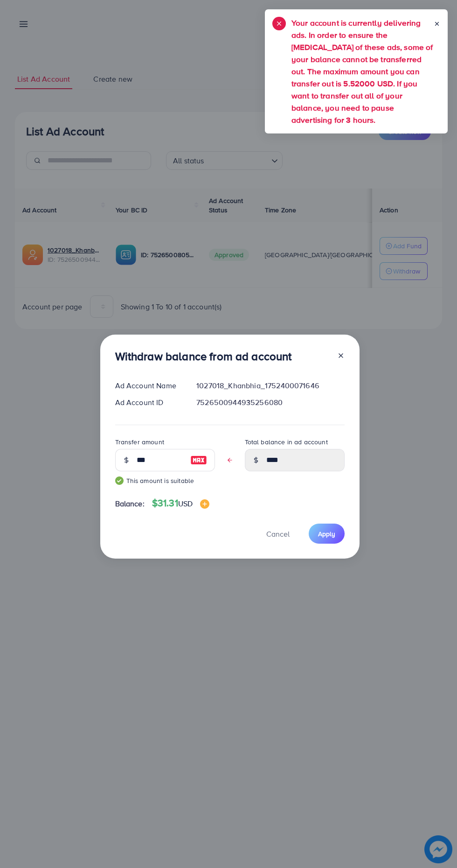  What do you see at coordinates (165, 481) in the screenshot?
I see `small: This amount is suitable` at bounding box center [165, 481].